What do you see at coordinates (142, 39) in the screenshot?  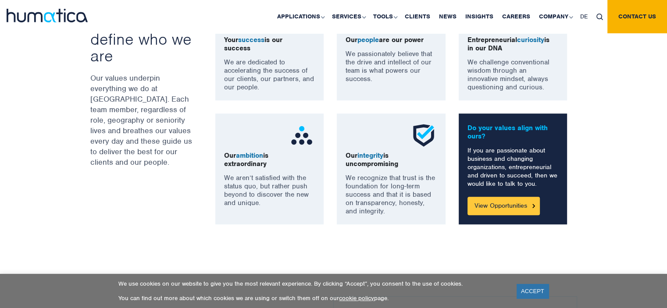 I see `h3: The that define who we are` at bounding box center [142, 39].